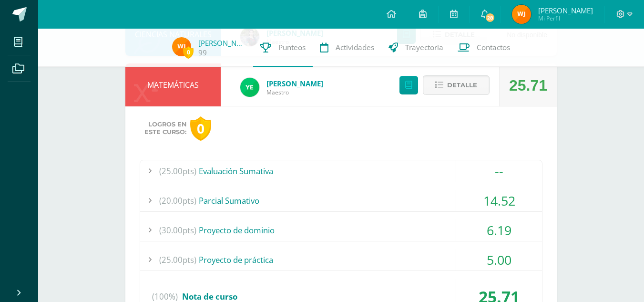 The width and height of the screenshot is (644, 302). What do you see at coordinates (565, 18) in the screenshot?
I see `span: Mi Perfil` at bounding box center [565, 18].